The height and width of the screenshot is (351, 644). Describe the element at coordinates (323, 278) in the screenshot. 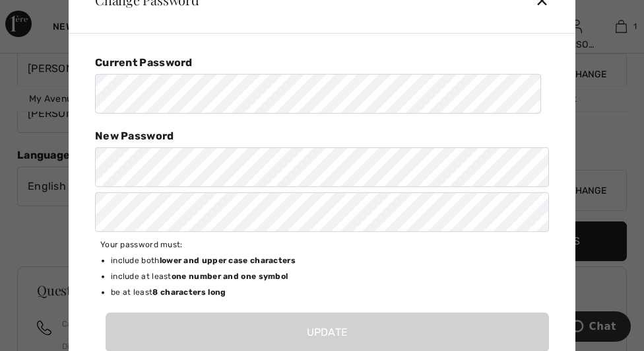

I see `li: include at least` at that location.